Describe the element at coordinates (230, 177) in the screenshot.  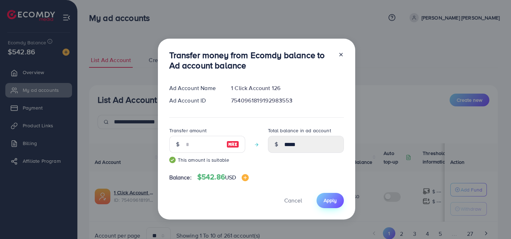
I see `span: USD` at that location.